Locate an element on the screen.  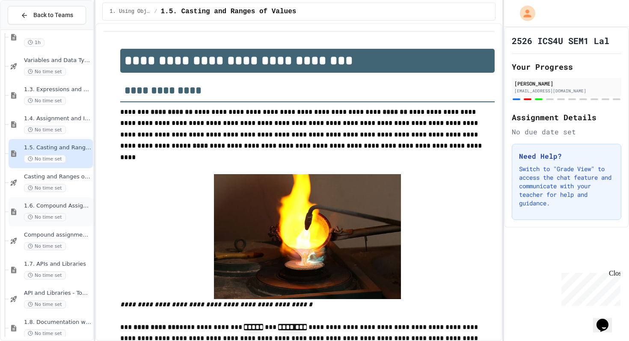
span: Variables and Data Types - Quiz is located at coordinates (57, 60).